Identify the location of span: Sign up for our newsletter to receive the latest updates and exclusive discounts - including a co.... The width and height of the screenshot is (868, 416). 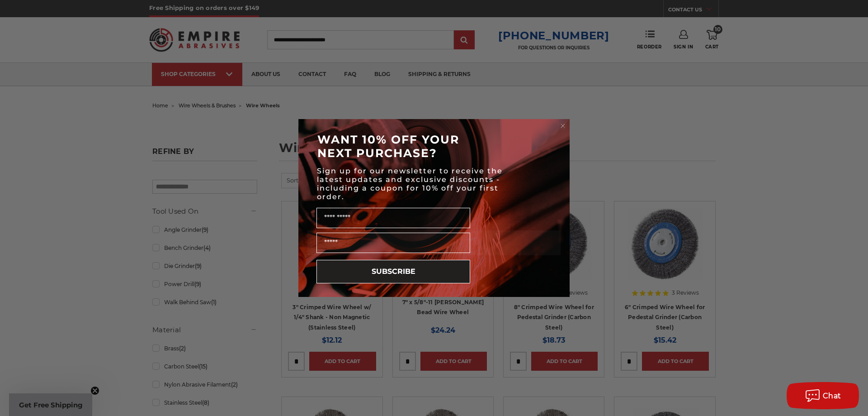
(410, 184).